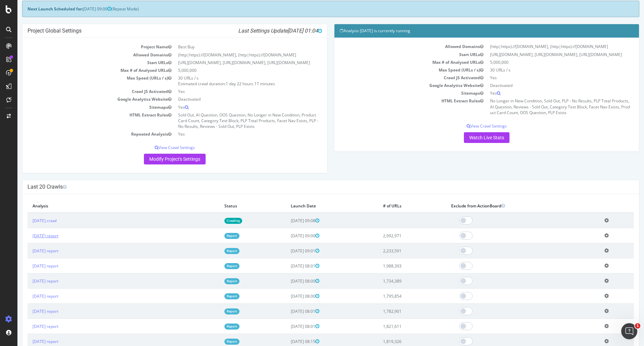  Describe the element at coordinates (543, 106) in the screenshot. I see `td: No Longer in New Condition, Sold Out, PLP - No Results, PLP Total Products, AI Question, Reviews ...` at that location.